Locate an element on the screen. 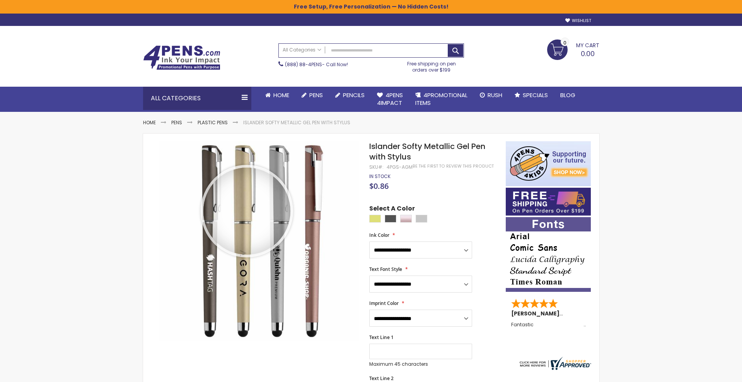 The height and width of the screenshot is (382, 742). a: 0.00 0 is located at coordinates (573, 49).